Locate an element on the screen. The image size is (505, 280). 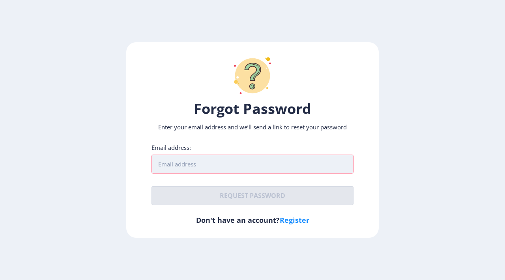
h1: Forgot Password is located at coordinates (252, 109).